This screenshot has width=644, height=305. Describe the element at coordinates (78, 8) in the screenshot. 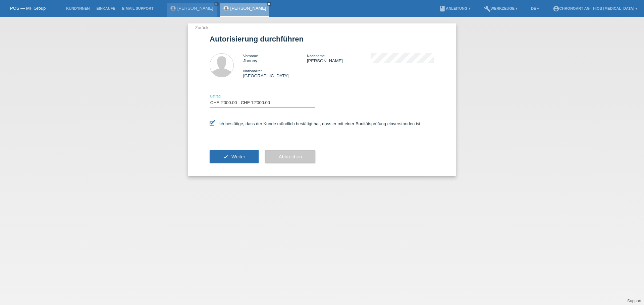

I see `a: Kund*innen` at that location.